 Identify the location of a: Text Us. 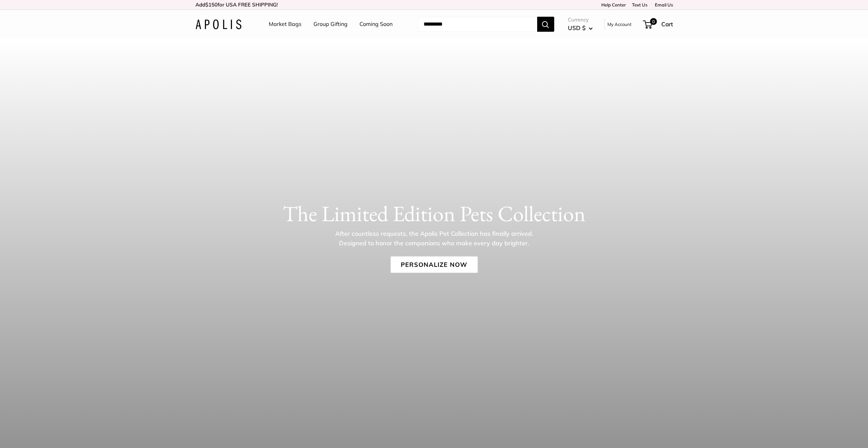
(640, 5).